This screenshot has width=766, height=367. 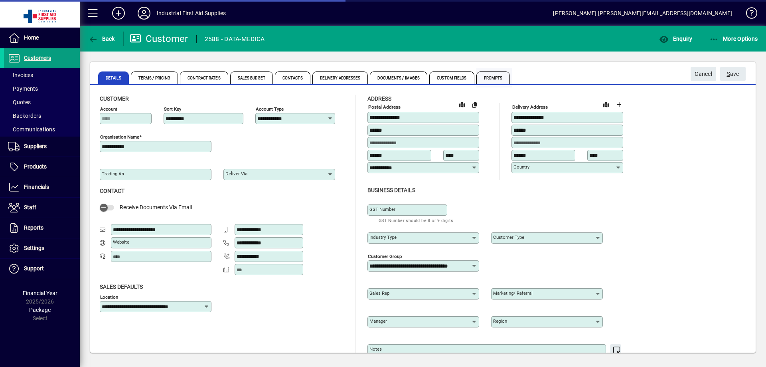 What do you see at coordinates (703, 74) in the screenshot?
I see `span: Cancel` at bounding box center [703, 74].